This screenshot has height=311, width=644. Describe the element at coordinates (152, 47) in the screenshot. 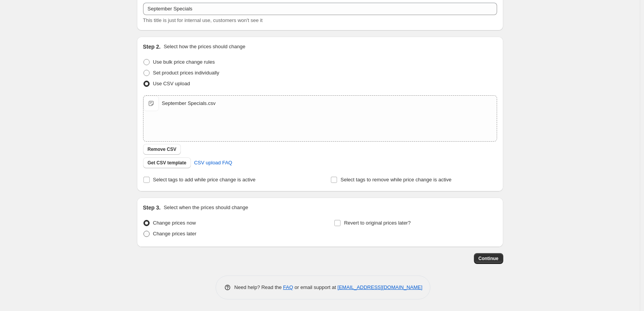

I see `h2: Step 2.` at that location.